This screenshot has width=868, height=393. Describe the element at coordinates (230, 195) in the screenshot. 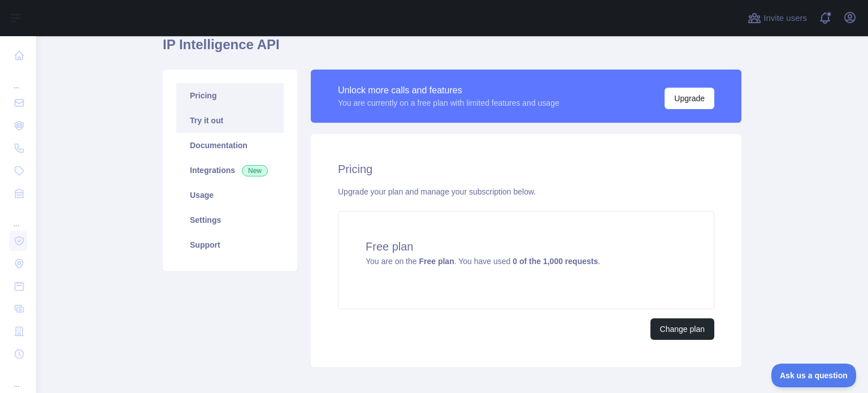

I see `a: Usage` at that location.